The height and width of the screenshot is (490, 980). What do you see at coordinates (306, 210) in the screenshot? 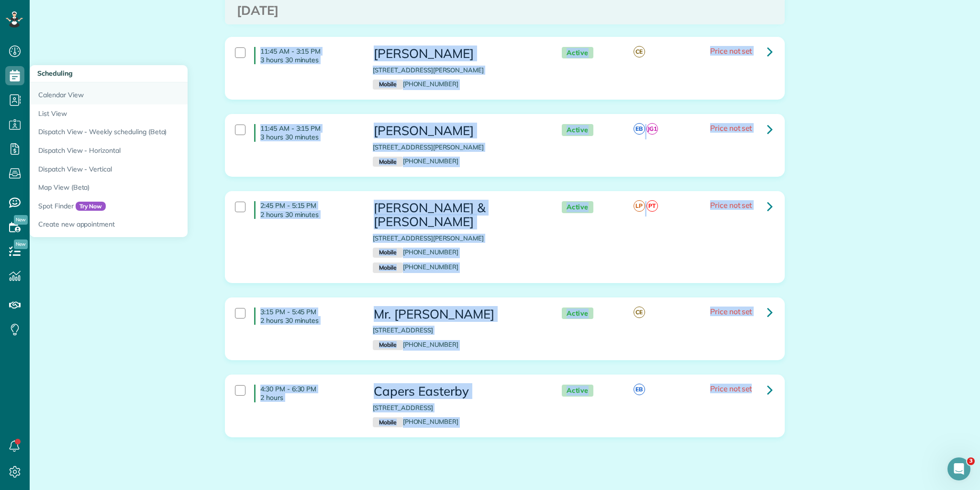
I see `h4: 2:45 PM - 5:15 PM` at bounding box center [306, 210].